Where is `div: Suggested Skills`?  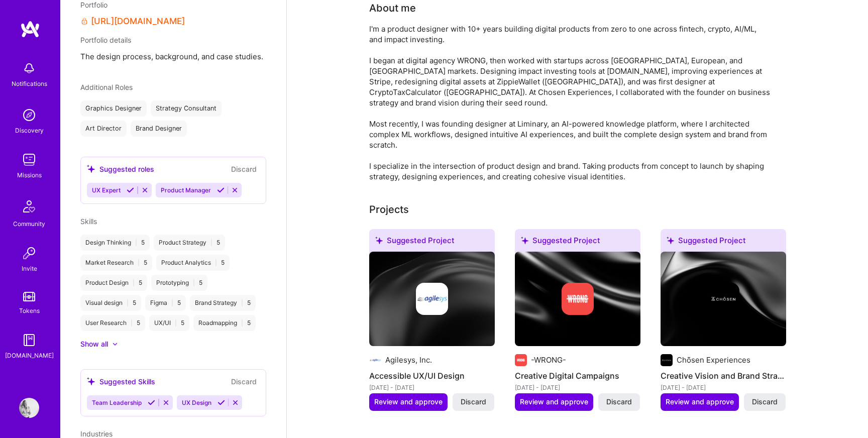 div: Suggested Skills is located at coordinates (121, 381).